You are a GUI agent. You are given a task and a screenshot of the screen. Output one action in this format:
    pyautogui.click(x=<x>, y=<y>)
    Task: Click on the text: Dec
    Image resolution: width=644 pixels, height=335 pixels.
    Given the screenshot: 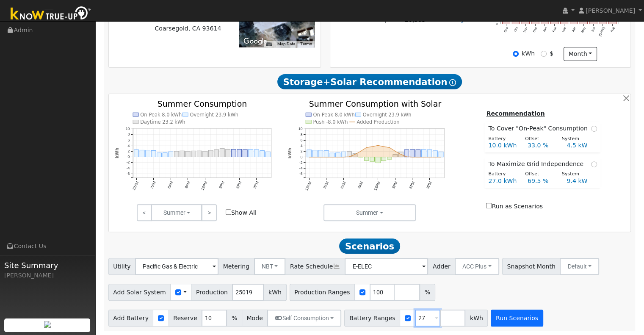 What is the action you would take?
    pyautogui.click(x=535, y=30)
    